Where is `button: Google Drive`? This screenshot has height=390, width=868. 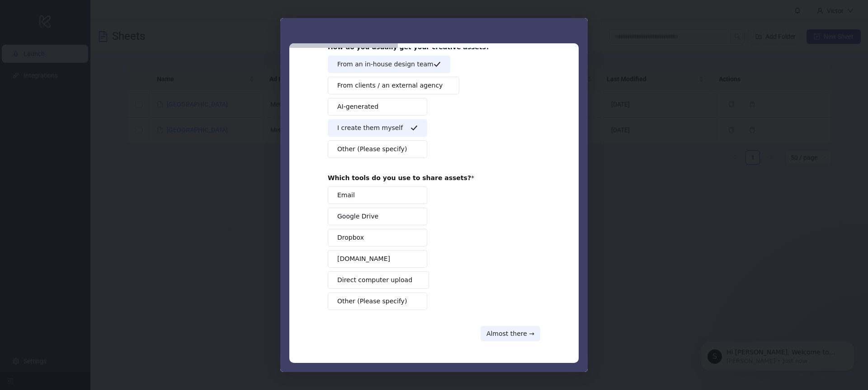 button: Google Drive is located at coordinates (378, 216).